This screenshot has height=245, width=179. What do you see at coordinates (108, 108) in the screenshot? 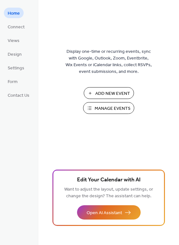
I see `button: Manage Events` at bounding box center [108, 108].